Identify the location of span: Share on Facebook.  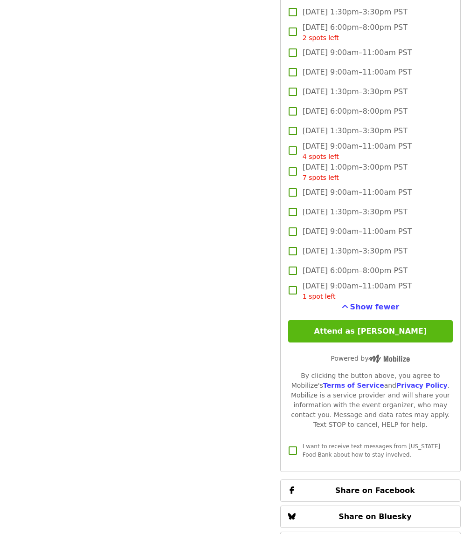
(375, 490).